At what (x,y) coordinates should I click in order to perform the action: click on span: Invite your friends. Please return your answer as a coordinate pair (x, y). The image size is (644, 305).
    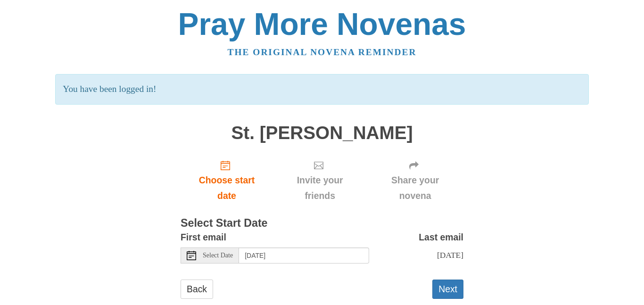
    Looking at the image, I should click on (320, 188).